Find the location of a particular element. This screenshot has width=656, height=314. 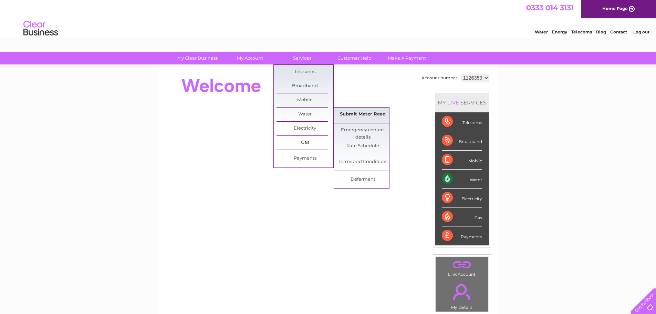

a: Terms and Conditions is located at coordinates (363, 162).